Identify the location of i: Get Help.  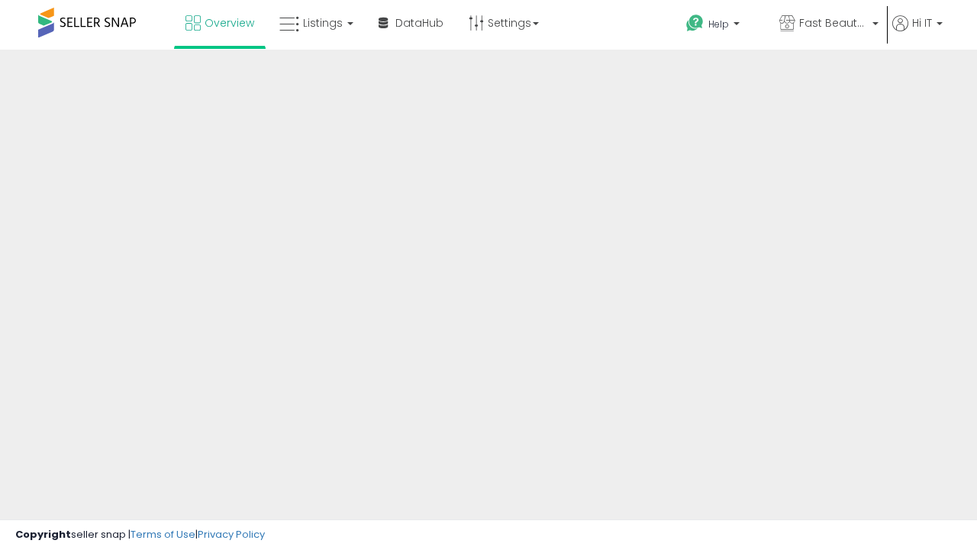
(695, 23).